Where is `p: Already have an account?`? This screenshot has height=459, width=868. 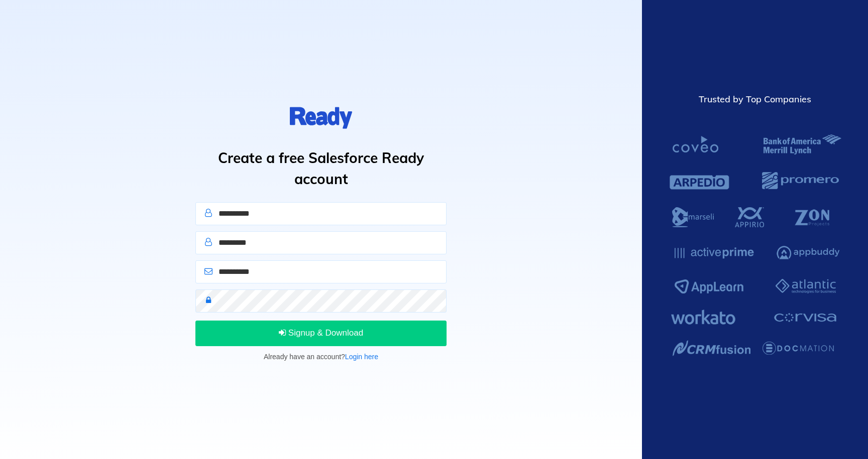 p: Already have an account? is located at coordinates (321, 357).